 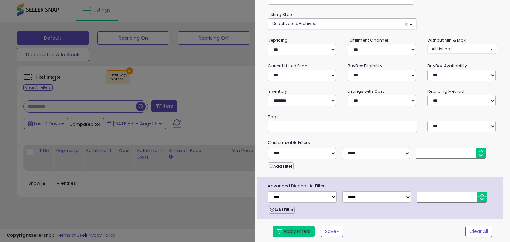 What do you see at coordinates (447, 66) in the screenshot?
I see `small: BuyBox Availability` at bounding box center [447, 66].